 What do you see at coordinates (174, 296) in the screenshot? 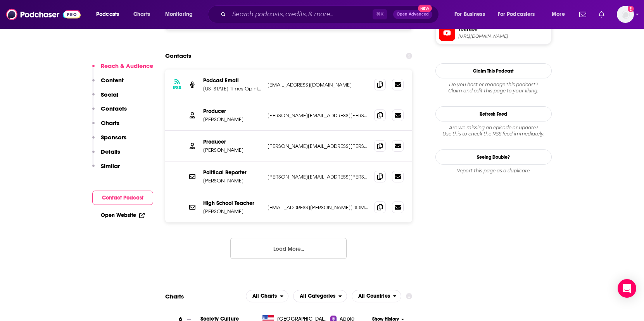
I see `h2: Charts` at bounding box center [174, 296].